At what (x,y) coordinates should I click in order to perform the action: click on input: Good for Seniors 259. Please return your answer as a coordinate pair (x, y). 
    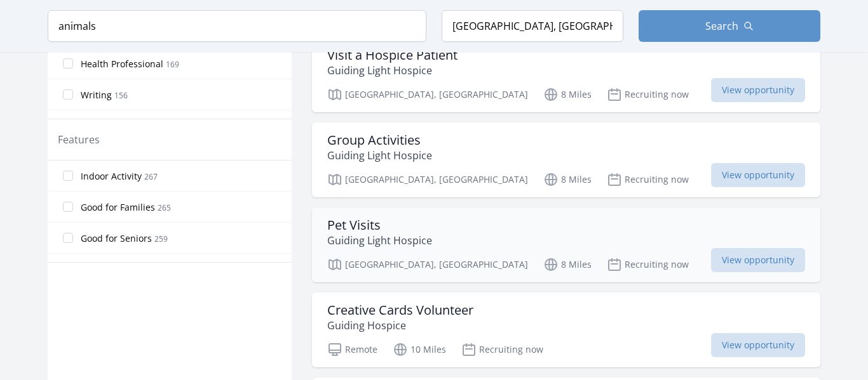
    Looking at the image, I should click on (68, 238).